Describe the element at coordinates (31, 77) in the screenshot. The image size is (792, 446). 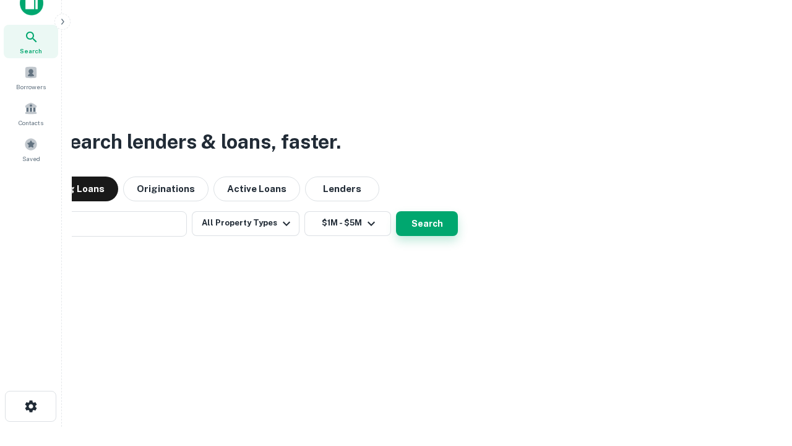
I see `a: Borrowers` at that location.